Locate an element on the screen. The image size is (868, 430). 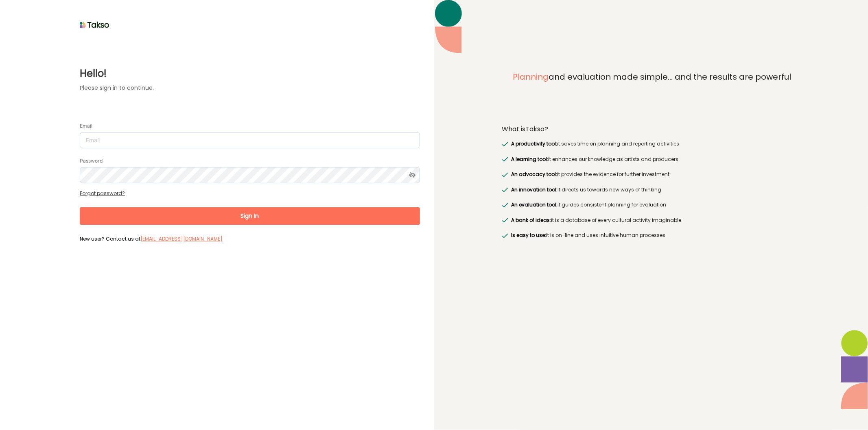
label: New user? Contact us at is located at coordinates (250, 239).